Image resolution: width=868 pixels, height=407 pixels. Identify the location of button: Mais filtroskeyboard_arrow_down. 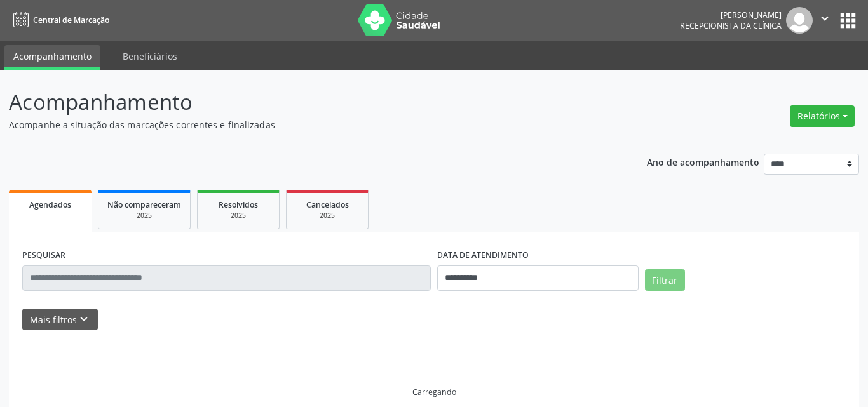
(60, 319).